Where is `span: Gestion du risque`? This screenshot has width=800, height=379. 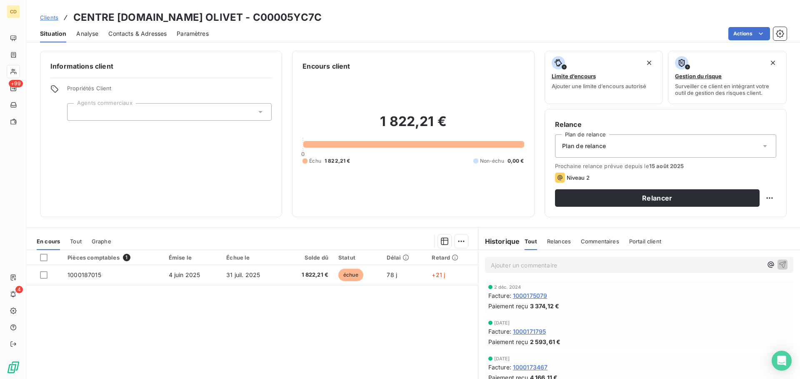 span: Gestion du risque is located at coordinates (698, 76).